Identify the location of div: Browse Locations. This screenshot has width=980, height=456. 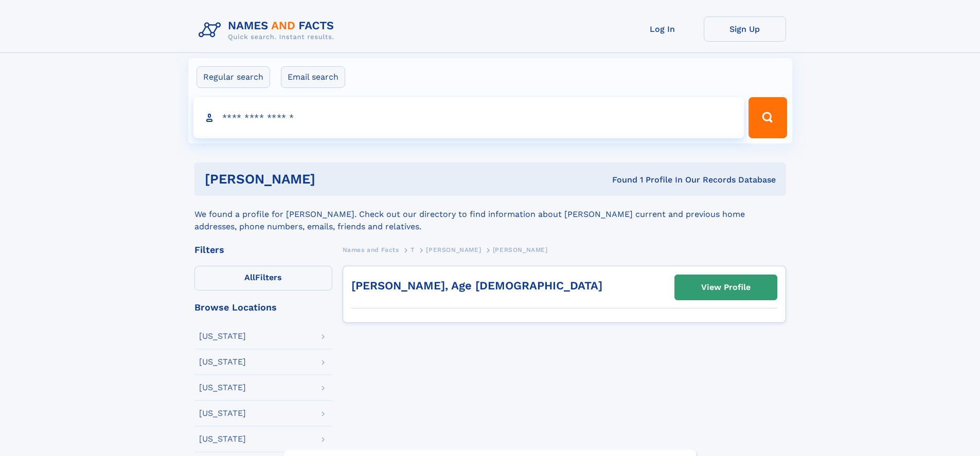
(264, 307).